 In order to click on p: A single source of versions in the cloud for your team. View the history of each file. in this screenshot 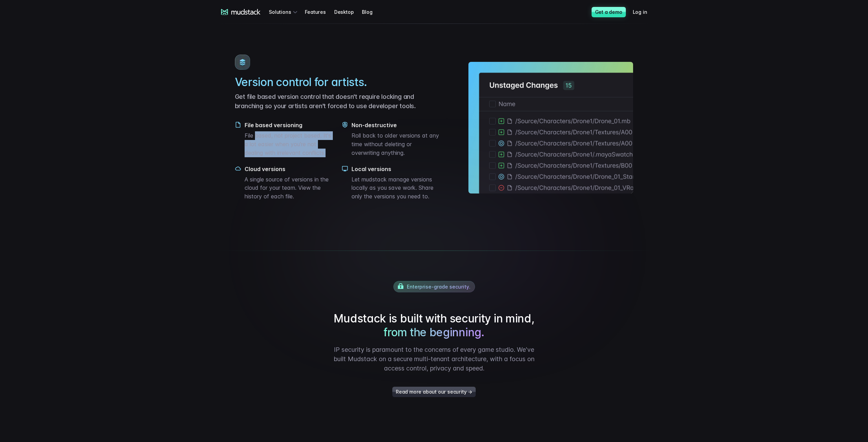, I will do `click(289, 188)`.